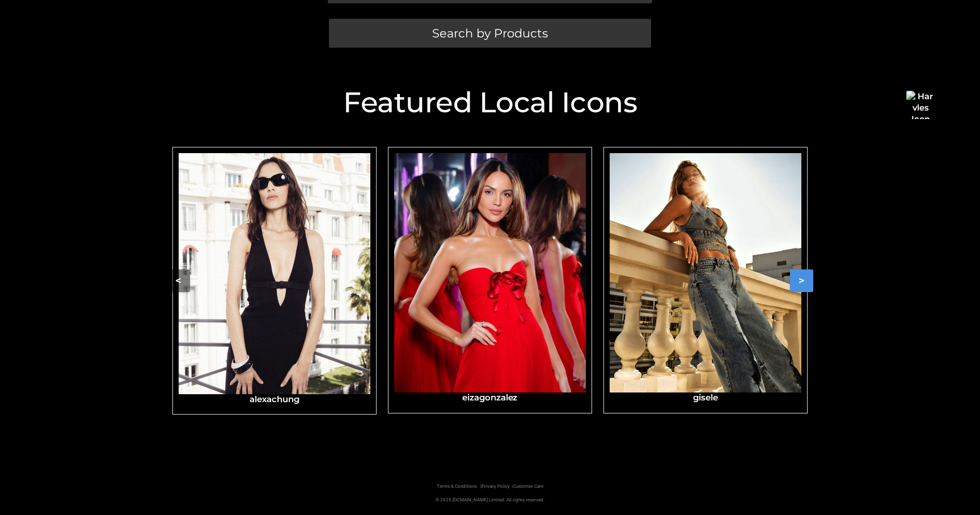 The image size is (980, 515). Describe the element at coordinates (274, 273) in the screenshot. I see `img: alexachung` at that location.